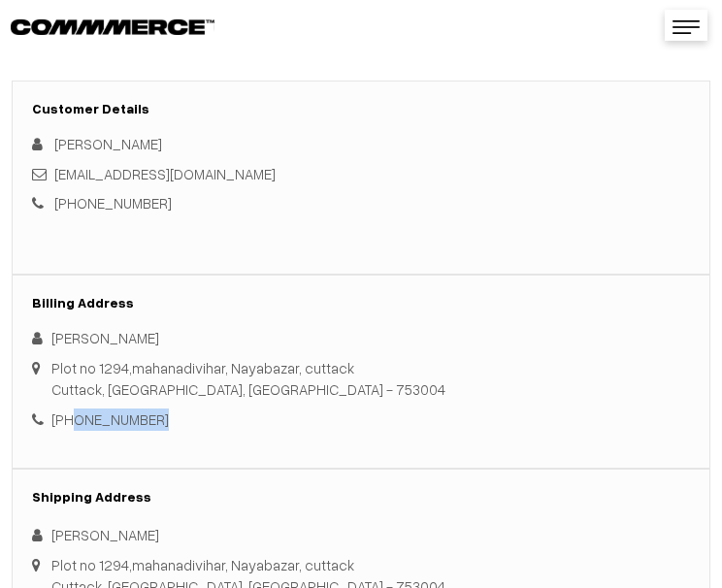  What do you see at coordinates (361, 496) in the screenshot?
I see `h3: Shipping Address` at bounding box center [361, 496].